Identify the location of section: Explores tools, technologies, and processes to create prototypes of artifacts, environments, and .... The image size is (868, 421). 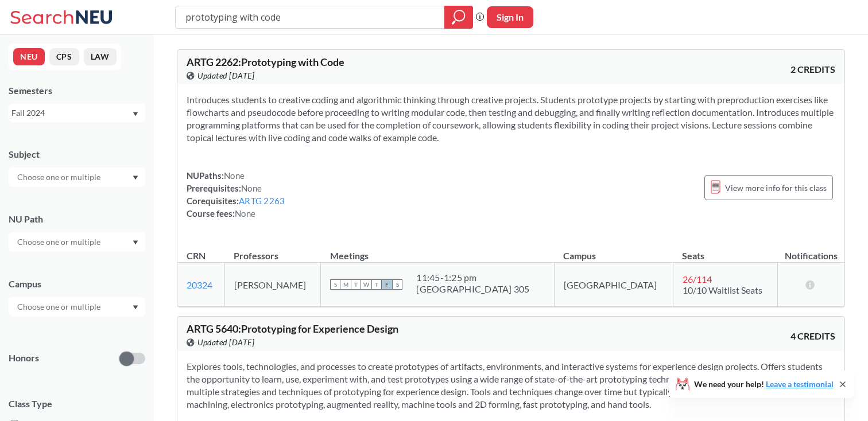
(511, 386).